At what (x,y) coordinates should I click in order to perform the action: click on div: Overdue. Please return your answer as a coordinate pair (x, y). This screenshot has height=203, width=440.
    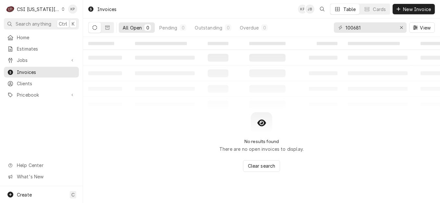
    Looking at the image, I should click on (249, 28).